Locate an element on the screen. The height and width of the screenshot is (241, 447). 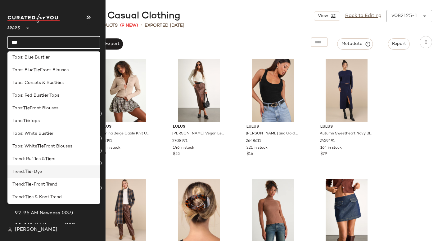
img: svg%3e is located at coordinates (10, 230).